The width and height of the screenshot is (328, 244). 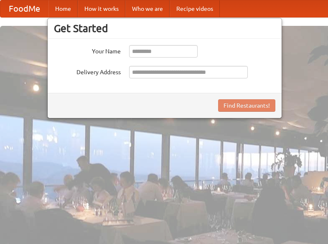 I want to click on a: Home, so click(x=63, y=9).